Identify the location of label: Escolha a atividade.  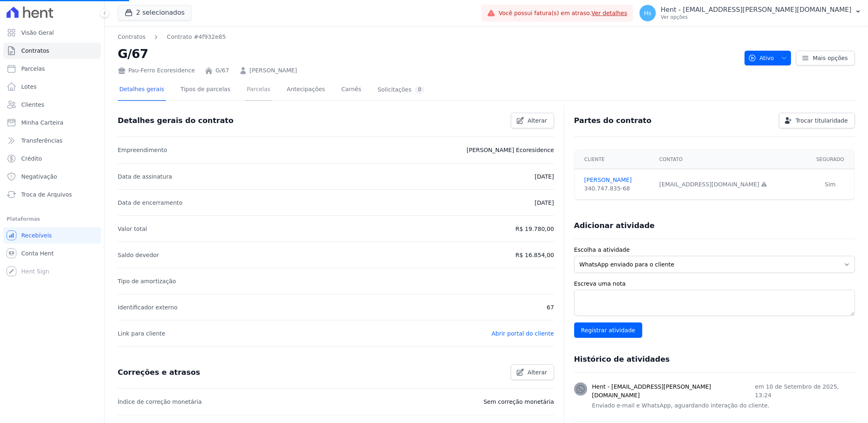
(715, 250).